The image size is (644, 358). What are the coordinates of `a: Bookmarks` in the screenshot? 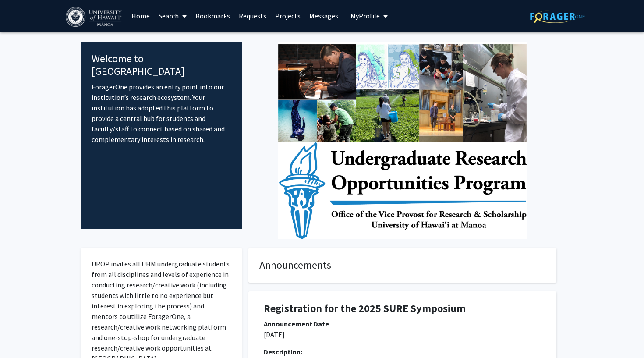 It's located at (212, 16).